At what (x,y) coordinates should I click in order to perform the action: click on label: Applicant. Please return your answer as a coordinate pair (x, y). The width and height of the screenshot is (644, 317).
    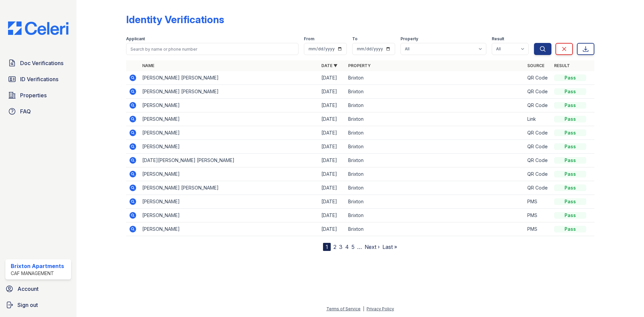
    Looking at the image, I should click on (136, 39).